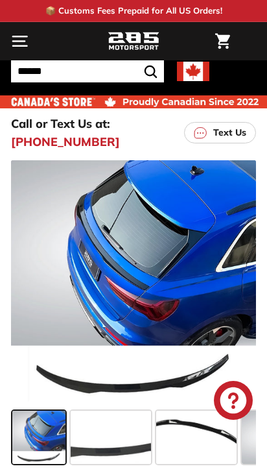  Describe the element at coordinates (88, 71) in the screenshot. I see `input: Search` at that location.